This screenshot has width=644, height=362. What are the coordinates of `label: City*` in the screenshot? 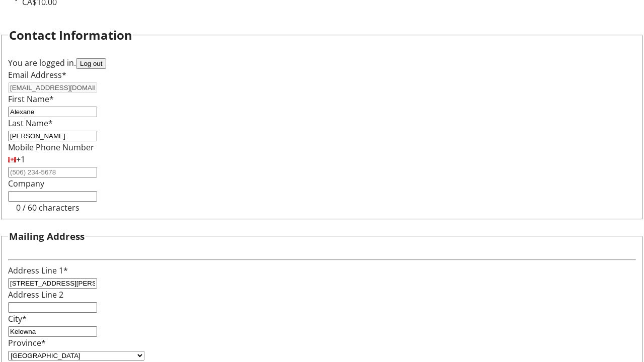 It's located at (17, 319).